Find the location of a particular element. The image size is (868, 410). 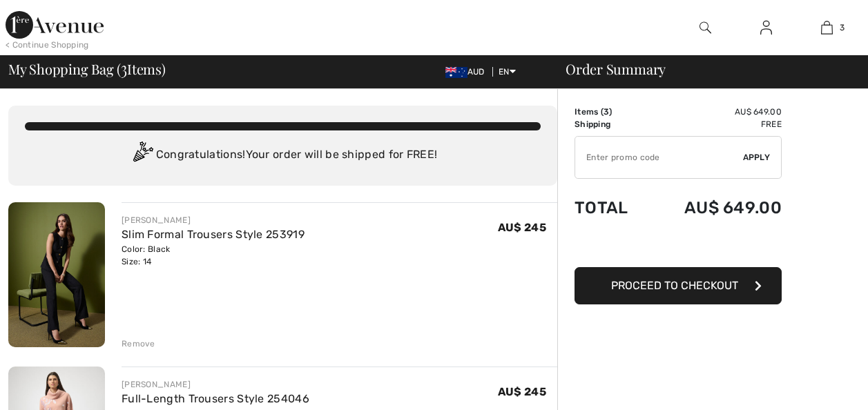

a: Full-Length Trousers Style 254046 is located at coordinates (215, 398).